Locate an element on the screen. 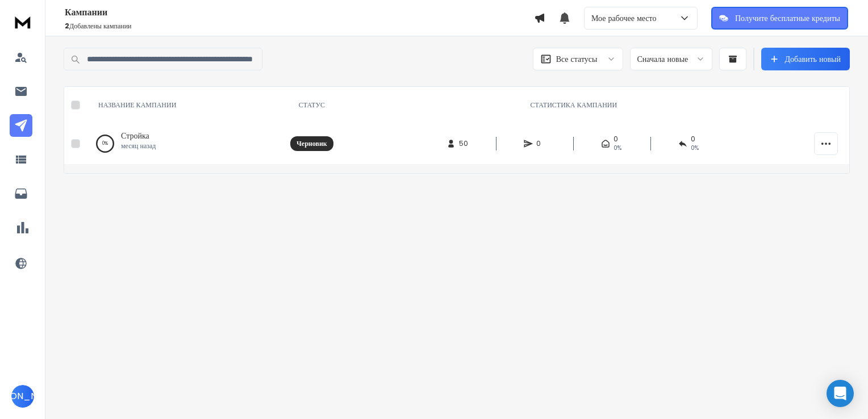 The width and height of the screenshot is (868, 419). p: месяц назад is located at coordinates (138, 146).